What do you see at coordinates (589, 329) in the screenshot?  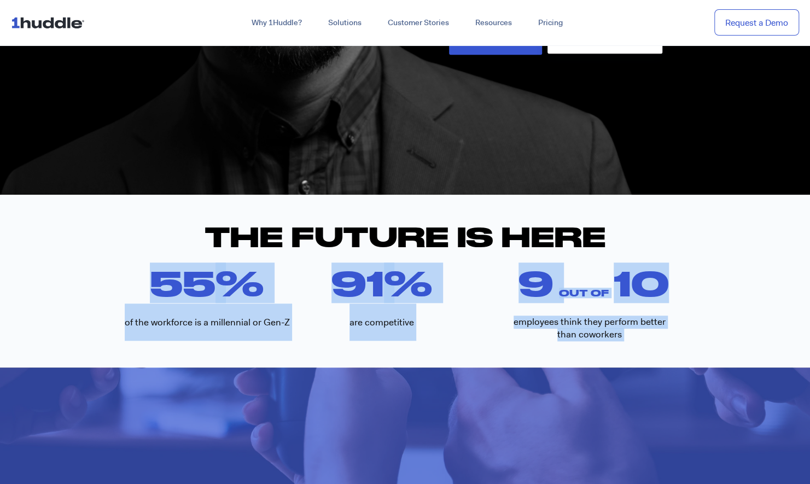 I see `div: employees think they perform better than coworkers` at bounding box center [589, 329].